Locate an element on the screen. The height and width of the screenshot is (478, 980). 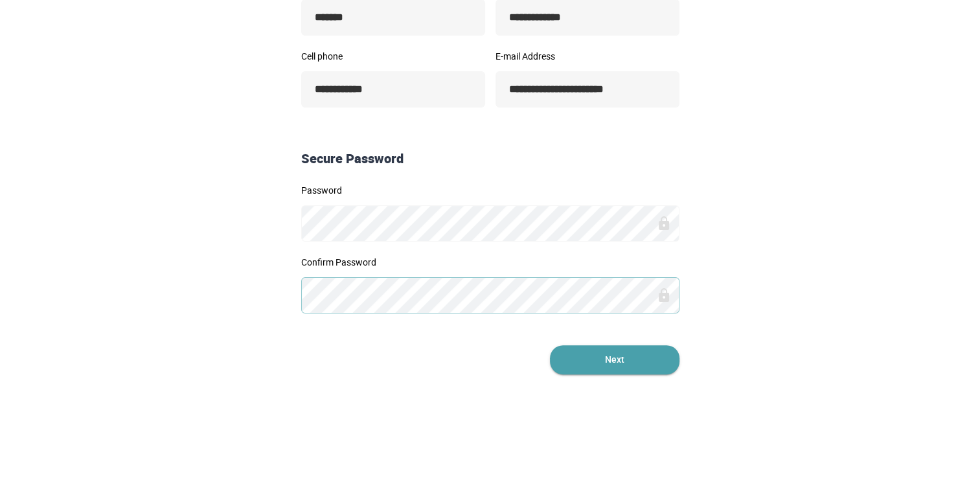
label: Confirm Password is located at coordinates (490, 262).